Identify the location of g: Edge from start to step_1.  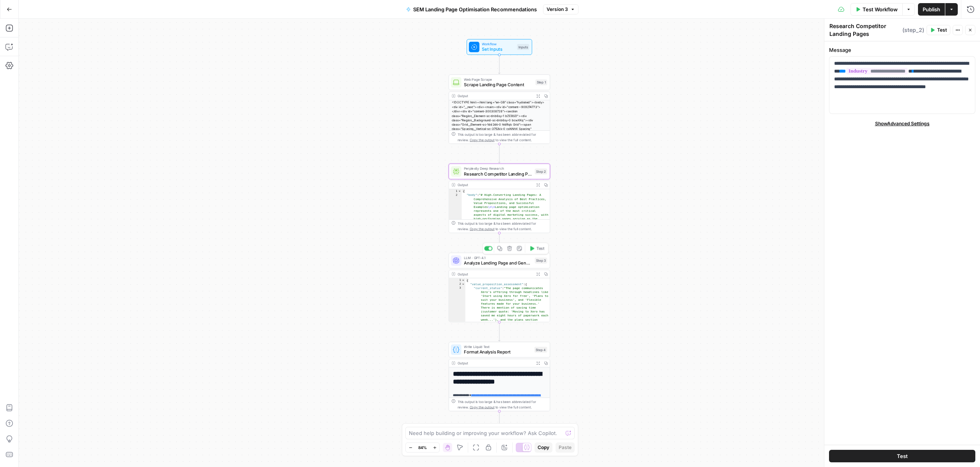
(499, 64).